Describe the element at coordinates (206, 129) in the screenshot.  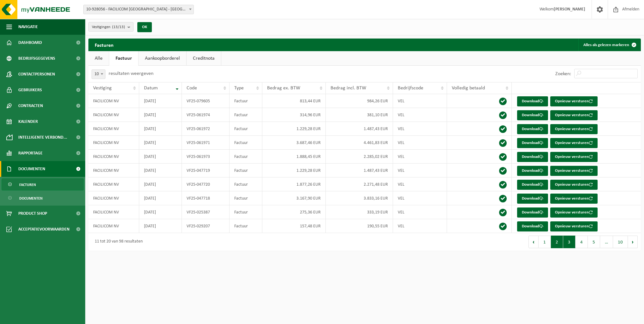
I see `td: VF25-061972` at that location.